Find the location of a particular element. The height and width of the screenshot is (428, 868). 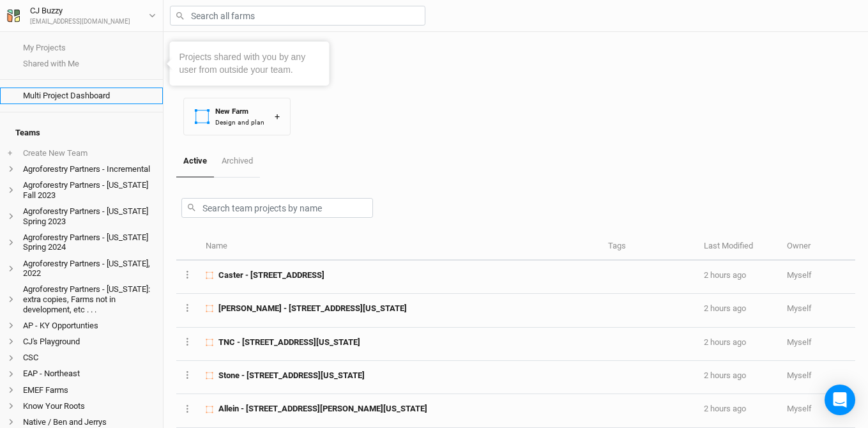

span: Allein - 47812 Hunneyman Road, Redwood, New York 13679, United States is located at coordinates (323, 409).